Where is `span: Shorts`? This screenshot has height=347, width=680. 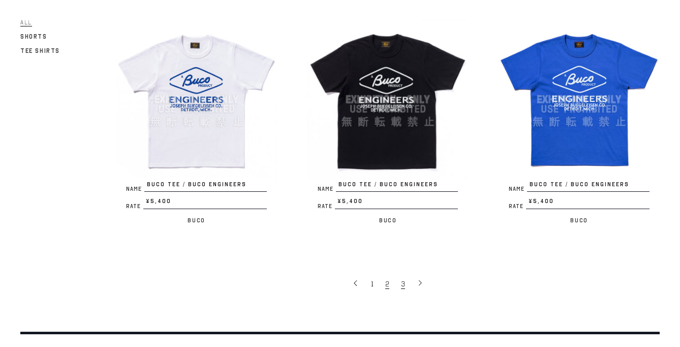 span: Shorts is located at coordinates (34, 37).